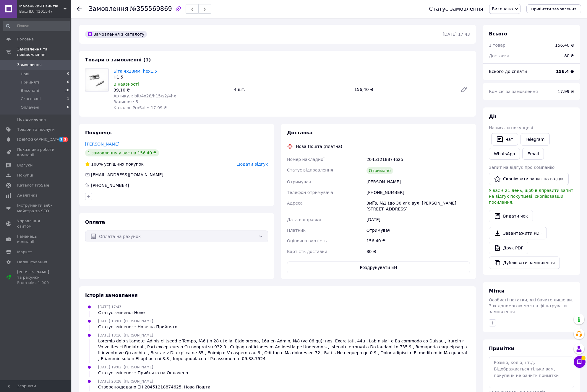 The height and width of the screenshot is (392, 587). What do you see at coordinates (118, 59) in the screenshot?
I see `span: Товари в замовленні (1)` at bounding box center [118, 59].